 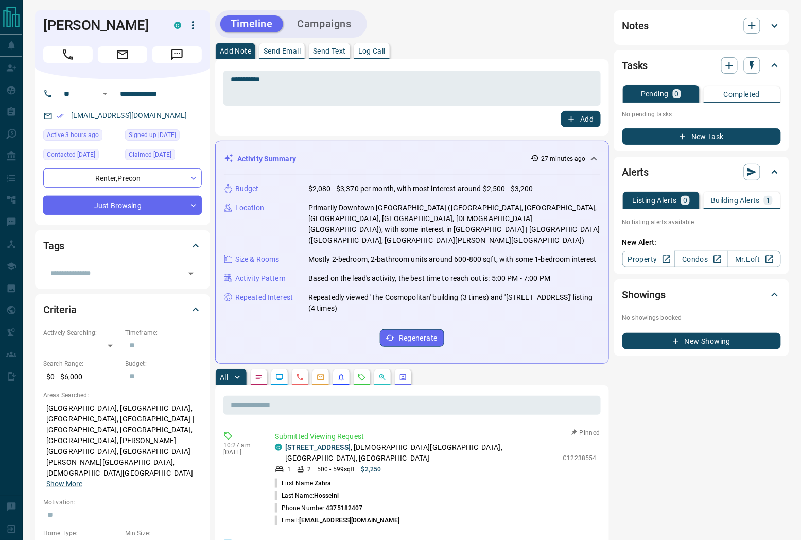 I want to click on p: No pending tasks, so click(x=702, y=114).